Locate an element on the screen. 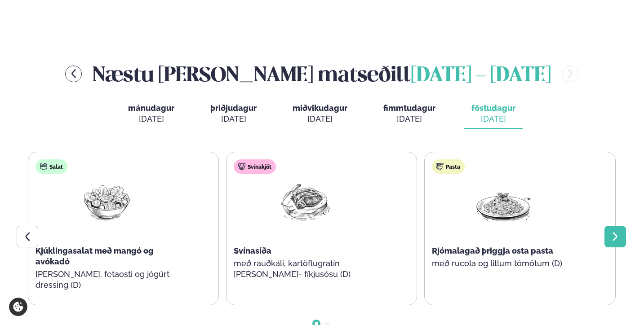  button: menu-btn-right is located at coordinates (570, 74).